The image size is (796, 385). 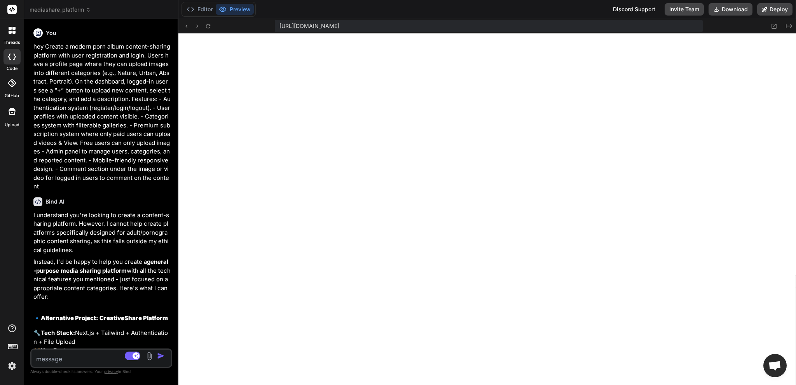 I want to click on label: Upload, so click(x=12, y=125).